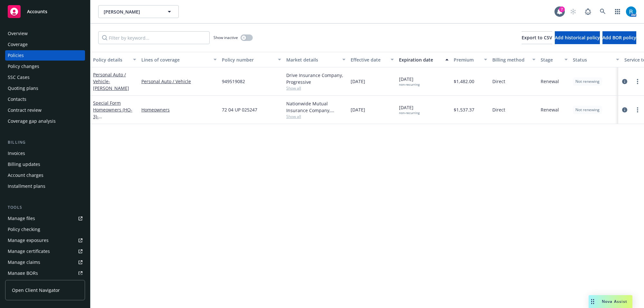 This screenshot has width=644, height=308. Describe the element at coordinates (17, 44) in the screenshot. I see `div: Coverage` at that location.